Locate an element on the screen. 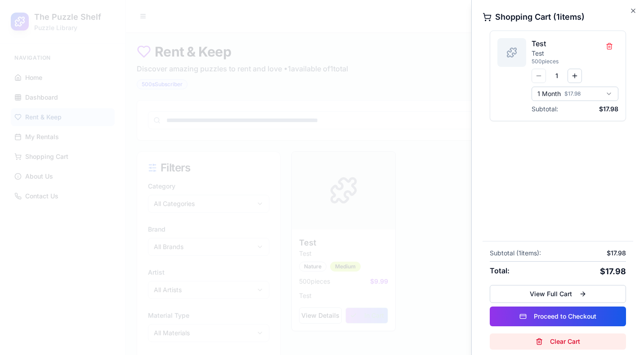 This screenshot has width=644, height=355. h4: Test is located at coordinates (545, 44).